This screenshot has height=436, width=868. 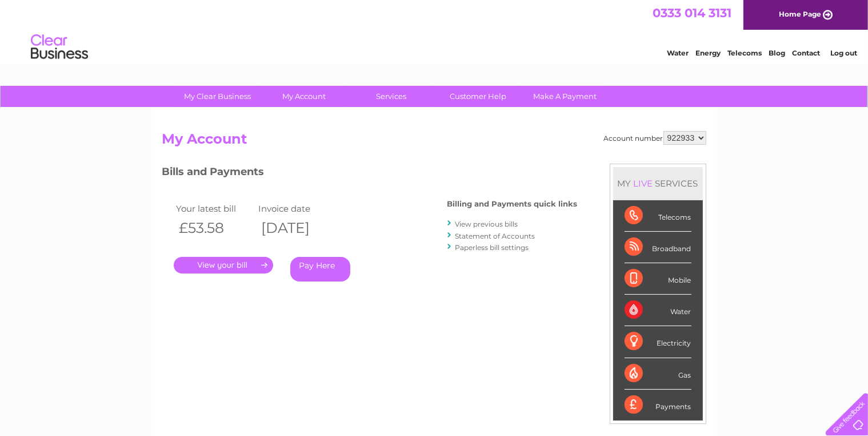 I want to click on a: Make A Payment, so click(x=564, y=96).